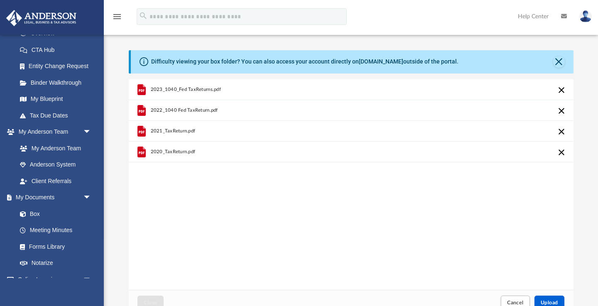 This screenshot has height=306, width=598. I want to click on a: Forms Library, so click(54, 247).